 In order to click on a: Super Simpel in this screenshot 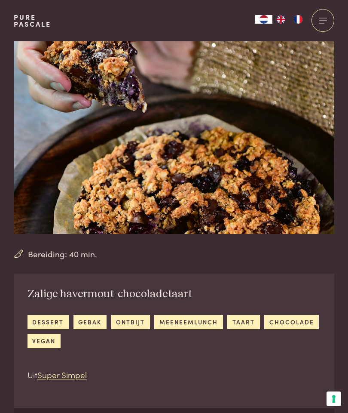, I will do `click(62, 374)`.